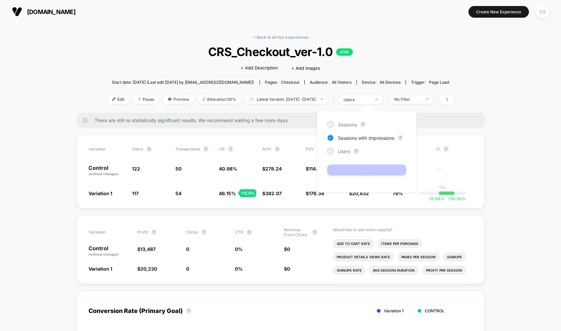 The width and height of the screenshot is (561, 331). What do you see at coordinates (442, 187) in the screenshot?
I see `p: 0%` at bounding box center [442, 187].